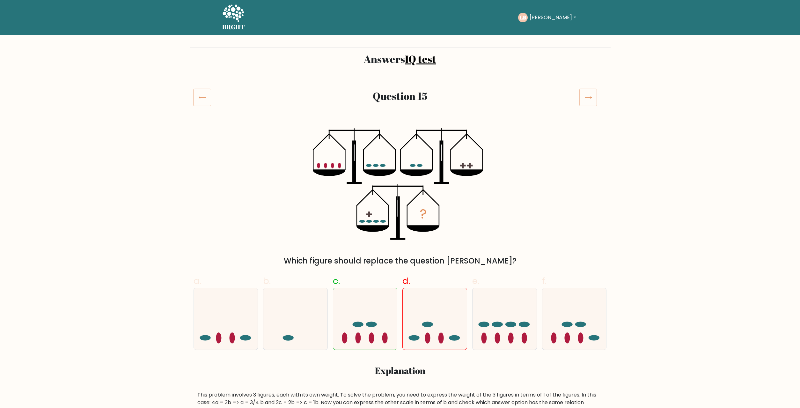 The image size is (800, 408). What do you see at coordinates (400, 96) in the screenshot?
I see `h2: Question 15` at bounding box center [400, 96].